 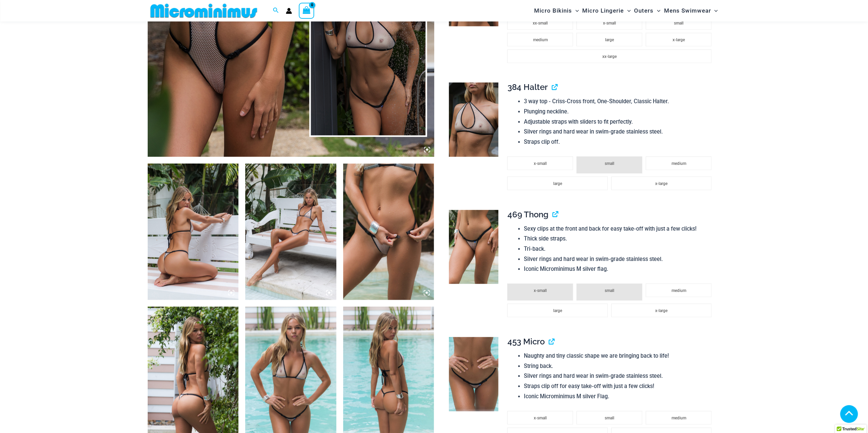 I want to click on li: Naughty and tiny classic shape we are bringing back to life!, so click(x=620, y=356).